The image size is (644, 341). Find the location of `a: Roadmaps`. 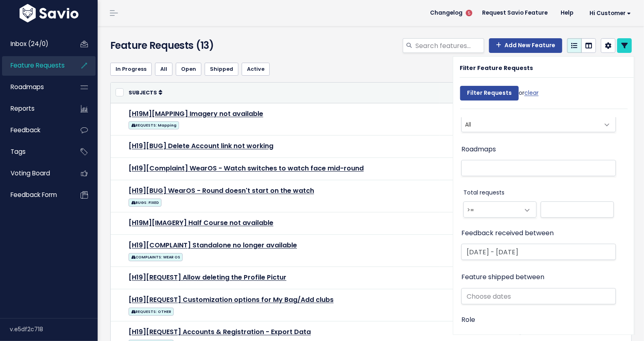

a: Roadmaps is located at coordinates (35, 87).